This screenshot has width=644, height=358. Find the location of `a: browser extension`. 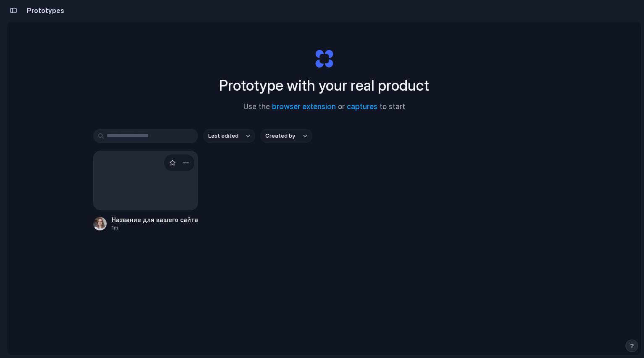

a: browser extension is located at coordinates (304, 107).